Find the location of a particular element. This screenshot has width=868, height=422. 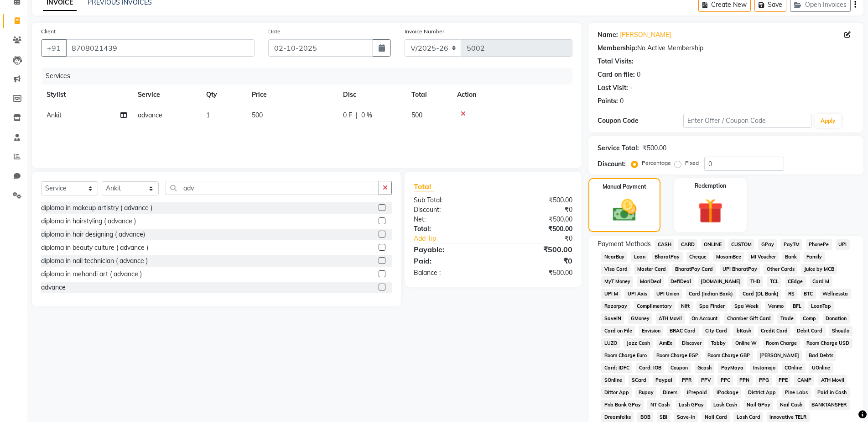

span: Discover is located at coordinates (692, 343).